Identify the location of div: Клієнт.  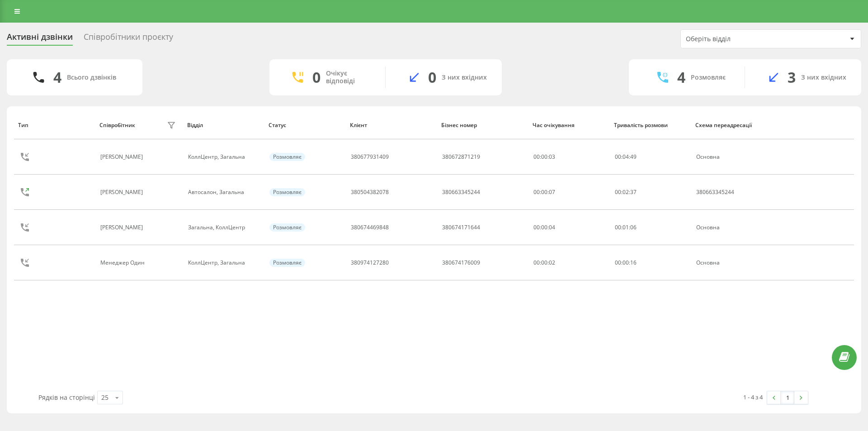
(391, 125).